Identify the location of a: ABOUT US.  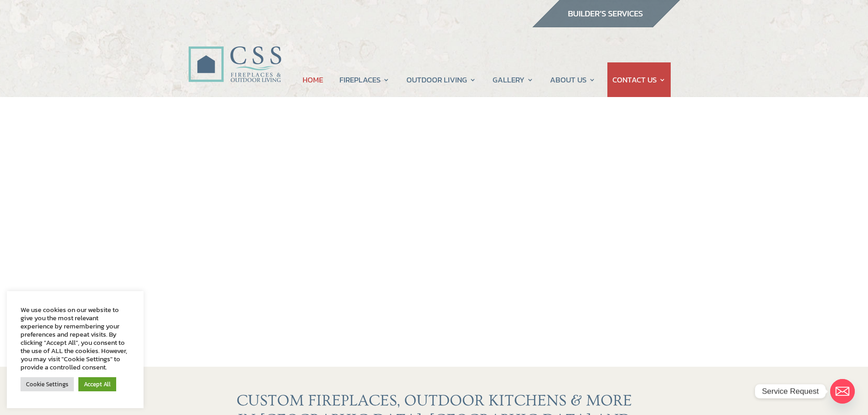
(573, 80).